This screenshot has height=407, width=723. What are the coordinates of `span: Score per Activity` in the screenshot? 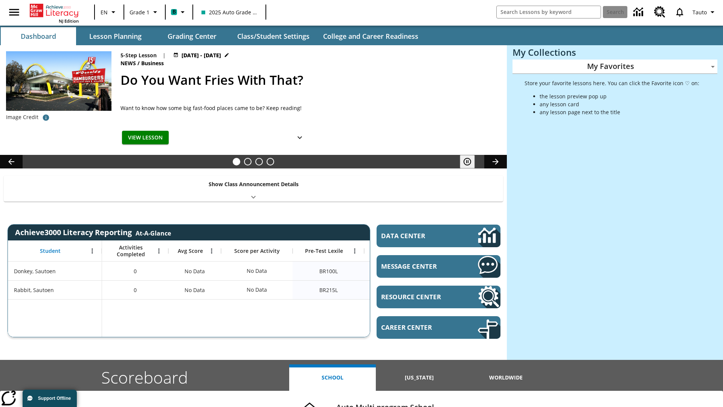 It's located at (257, 251).